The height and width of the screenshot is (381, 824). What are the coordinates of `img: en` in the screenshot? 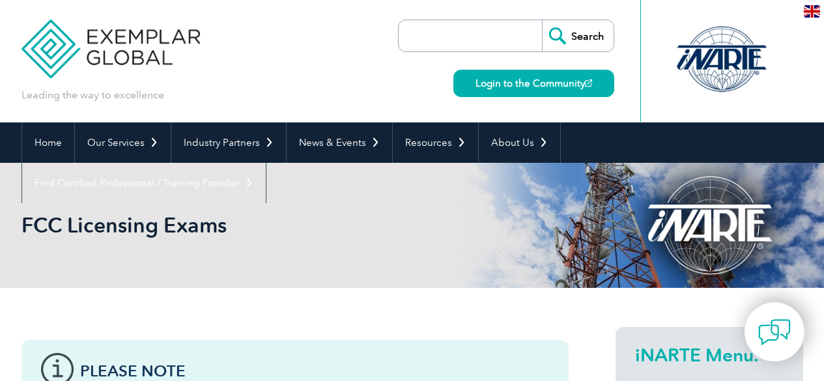 It's located at (812, 11).